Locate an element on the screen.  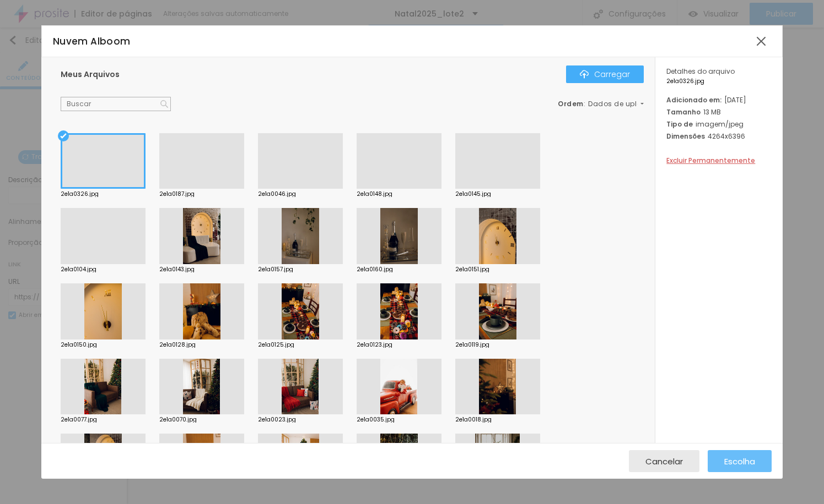
font: 2e1a0119.jpg is located at coordinates (472, 344).